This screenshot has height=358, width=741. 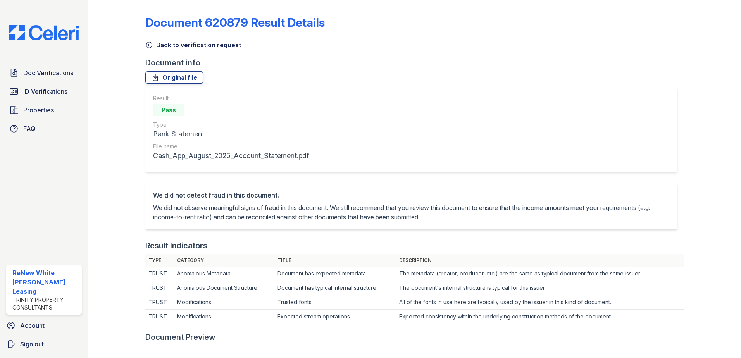 What do you see at coordinates (224, 288) in the screenshot?
I see `td: Anomalous Document Structure` at bounding box center [224, 288].